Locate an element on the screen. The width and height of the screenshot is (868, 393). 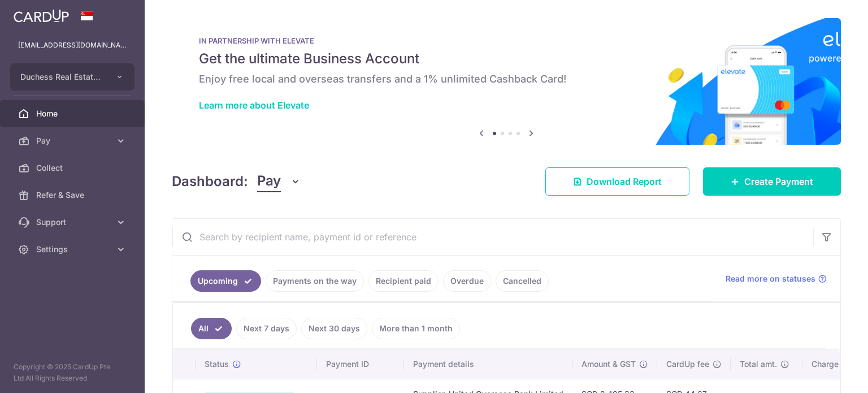
span: Duchess Real Estate Investment Pte Ltd is located at coordinates (62, 77).